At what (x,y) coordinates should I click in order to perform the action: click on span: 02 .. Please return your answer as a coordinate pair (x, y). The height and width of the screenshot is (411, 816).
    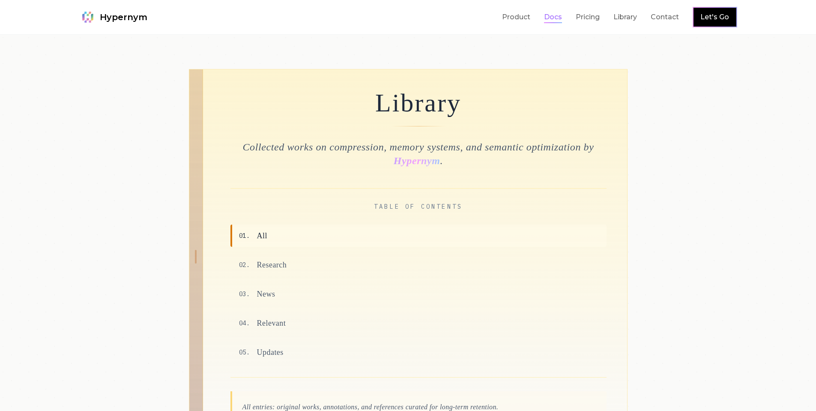
    Looking at the image, I should click on (245, 265).